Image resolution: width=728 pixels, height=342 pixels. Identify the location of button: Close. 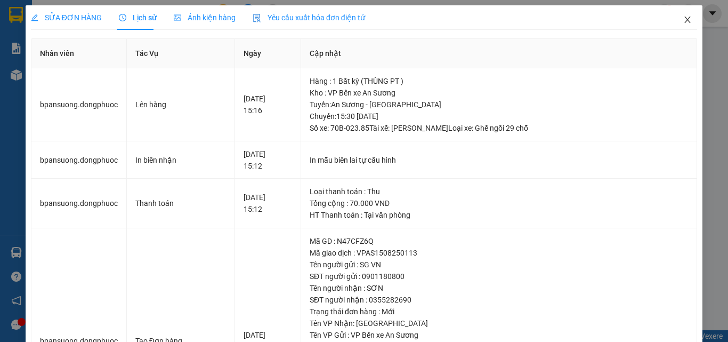
(688, 20).